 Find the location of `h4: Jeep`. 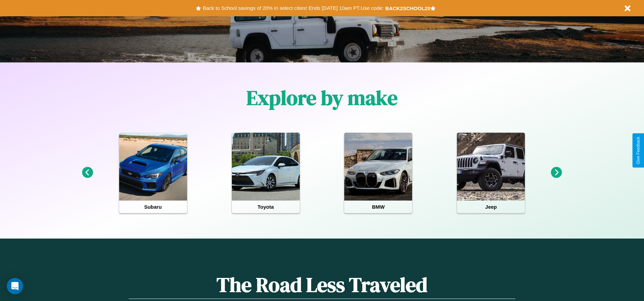

h4: Jeep is located at coordinates (491, 207).